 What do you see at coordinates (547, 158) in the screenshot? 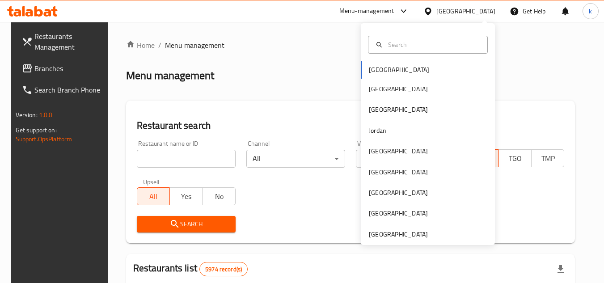
I see `button: TMP` at bounding box center [547, 158].